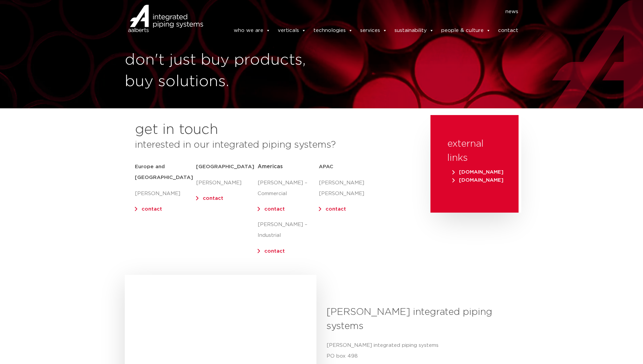 This screenshot has height=364, width=643. What do you see at coordinates (512, 12) in the screenshot?
I see `a: news` at bounding box center [512, 12].